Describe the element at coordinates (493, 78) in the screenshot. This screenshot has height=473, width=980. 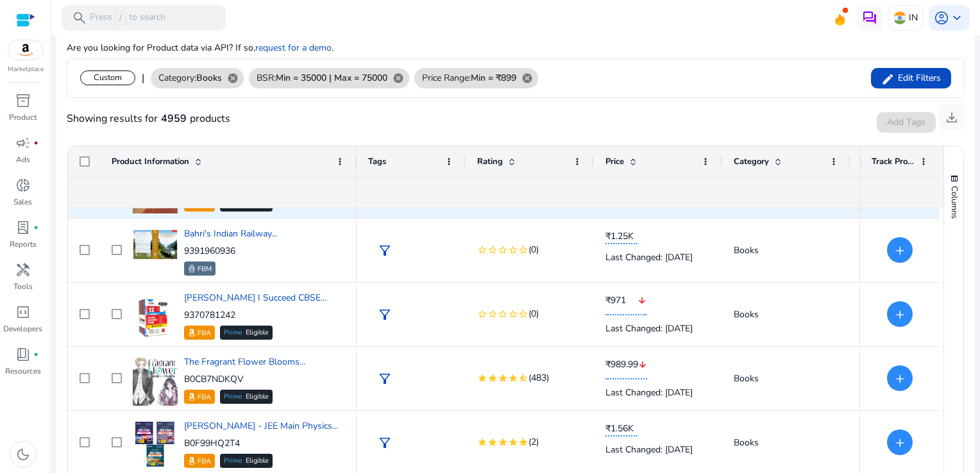
I see `b: Min = ₹899` at that location.